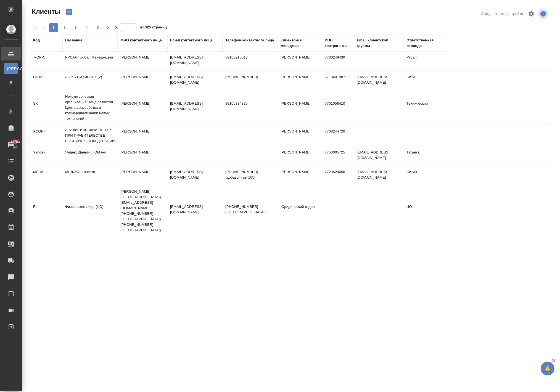  Describe the element at coordinates (45, 12) in the screenshot. I see `span: Клиенты` at that location.